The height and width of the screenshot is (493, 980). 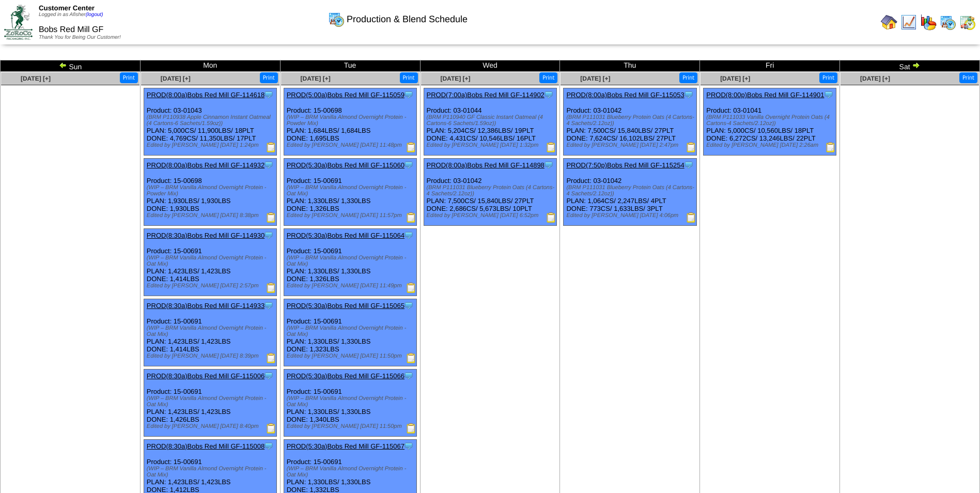 What do you see at coordinates (95, 14) in the screenshot?
I see `a: (logout)` at bounding box center [95, 14].